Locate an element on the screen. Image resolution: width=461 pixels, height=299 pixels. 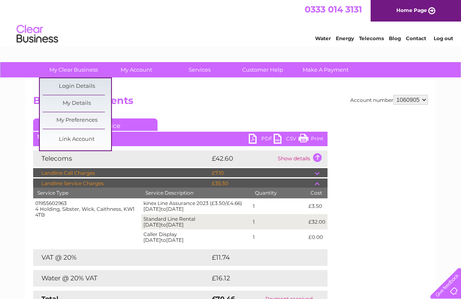
td: £11.74 is located at coordinates (259, 258).